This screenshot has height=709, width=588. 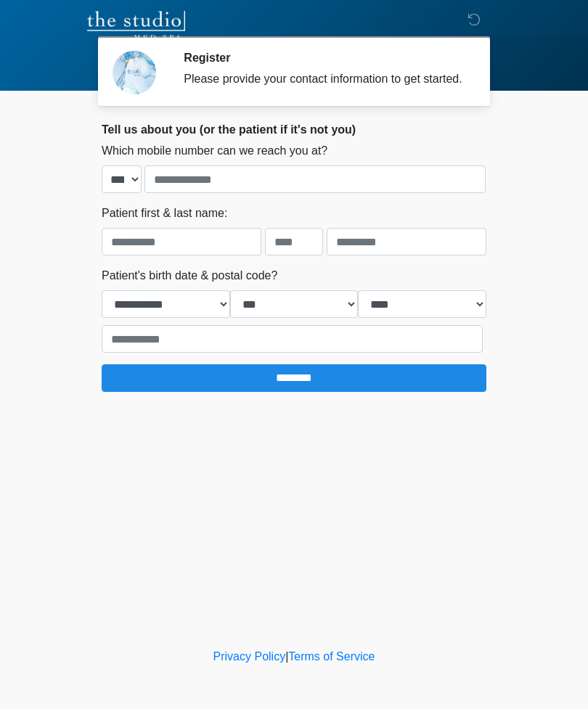 What do you see at coordinates (134, 72) in the screenshot?
I see `img: Agent Avatar` at bounding box center [134, 72].